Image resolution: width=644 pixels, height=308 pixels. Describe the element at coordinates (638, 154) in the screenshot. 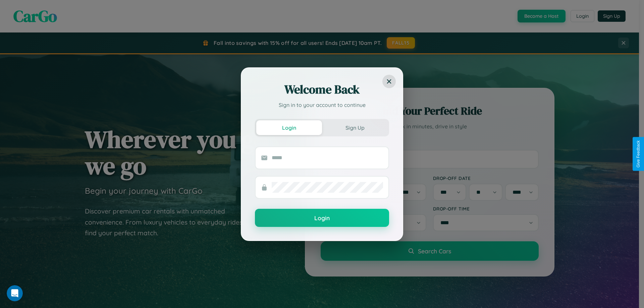

I see `div: Give Feedback` at that location.